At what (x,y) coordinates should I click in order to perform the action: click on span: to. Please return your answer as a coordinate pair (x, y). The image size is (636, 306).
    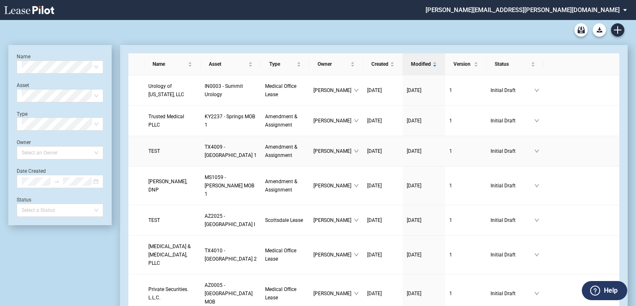
    Looking at the image, I should click on (57, 182).